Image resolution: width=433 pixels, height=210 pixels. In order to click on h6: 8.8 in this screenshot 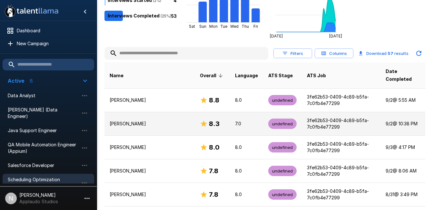, I will do `click(214, 100)`.